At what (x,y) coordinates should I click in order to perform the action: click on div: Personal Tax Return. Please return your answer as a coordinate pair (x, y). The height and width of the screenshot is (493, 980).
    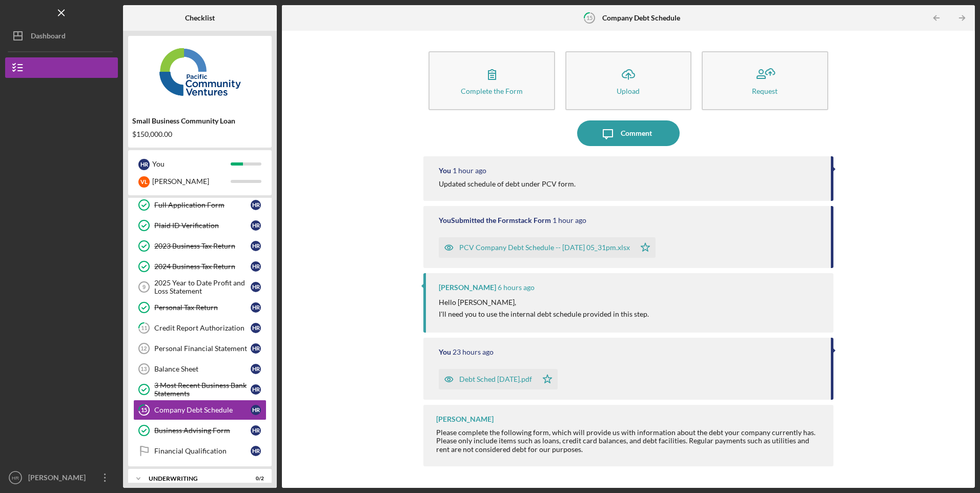
    Looking at the image, I should click on (203, 308).